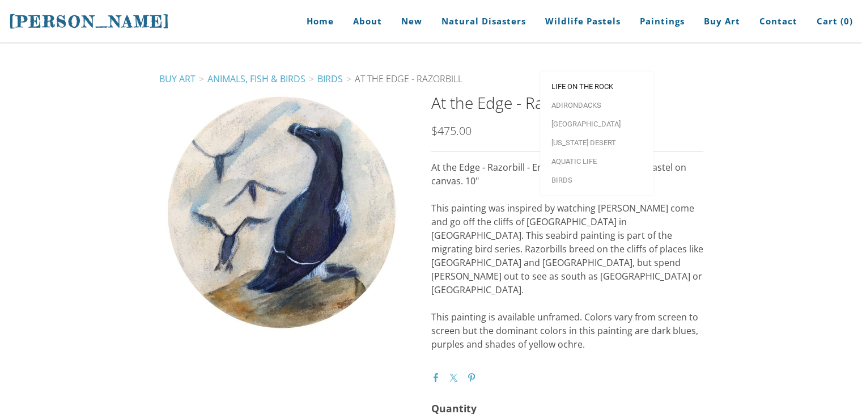  I want to click on h2: At the Edge - Razorbill, so click(567, 103).